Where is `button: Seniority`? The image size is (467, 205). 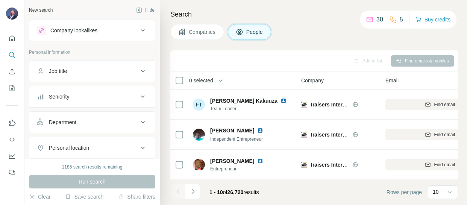
button: Seniority is located at coordinates (92, 97).